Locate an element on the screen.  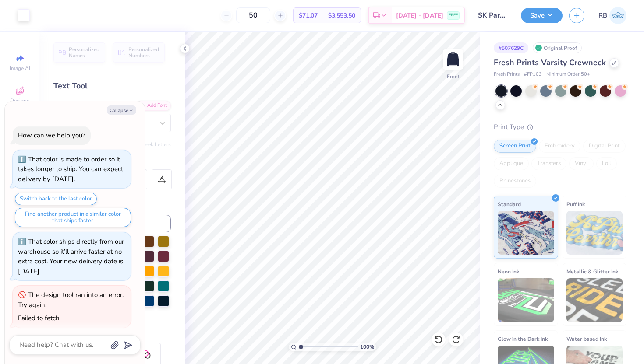
span: 100 % is located at coordinates (367, 347).